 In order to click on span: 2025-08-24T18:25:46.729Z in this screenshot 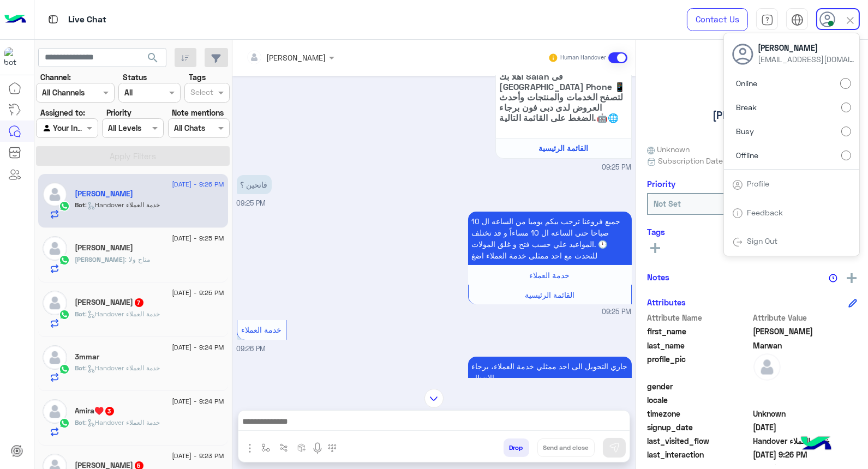, I will do `click(805, 427)`.